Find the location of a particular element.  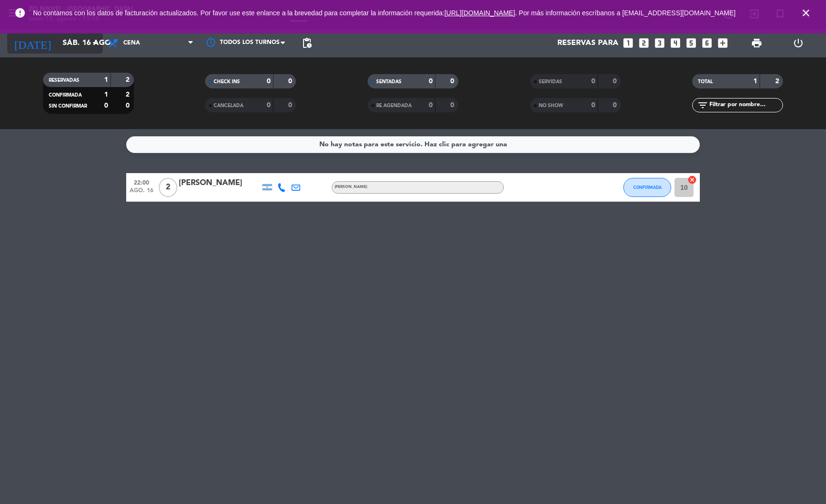

span: 2 is located at coordinates (168, 187).